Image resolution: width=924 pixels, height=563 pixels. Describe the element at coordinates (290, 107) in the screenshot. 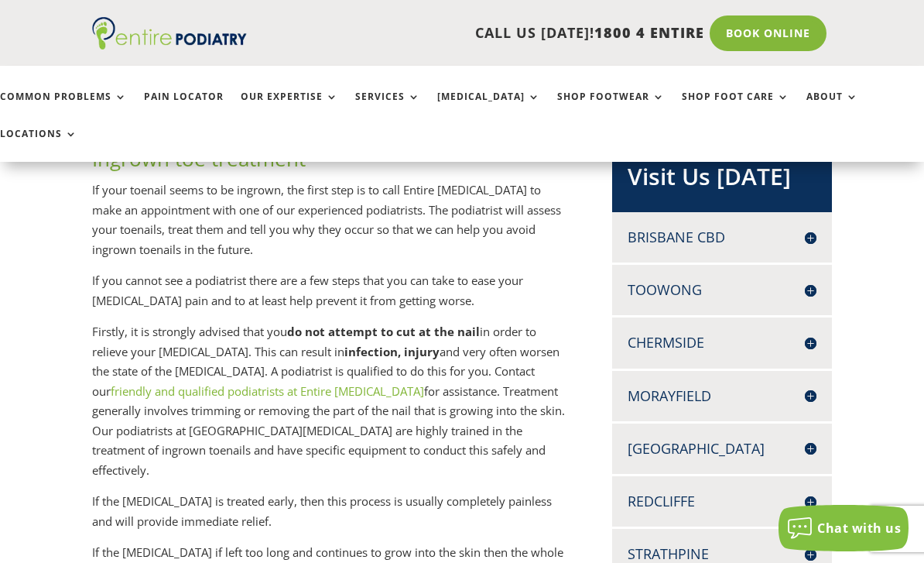

I see `a: Our Expertise` at that location.